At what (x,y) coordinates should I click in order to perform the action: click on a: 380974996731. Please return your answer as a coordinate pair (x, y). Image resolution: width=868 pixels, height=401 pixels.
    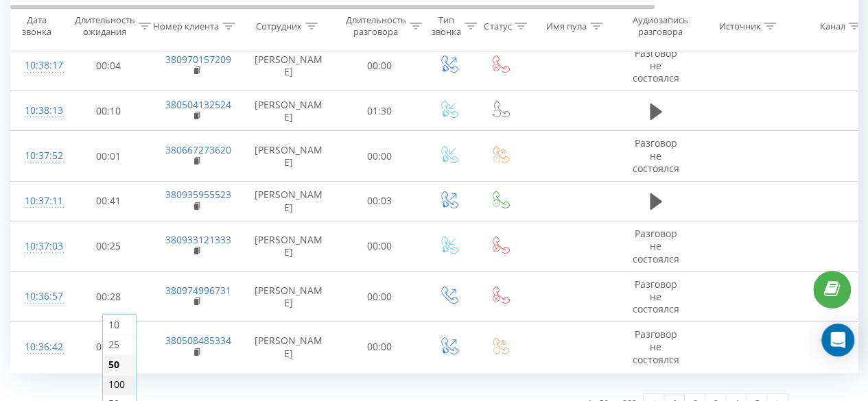
    Looking at the image, I should click on (199, 290).